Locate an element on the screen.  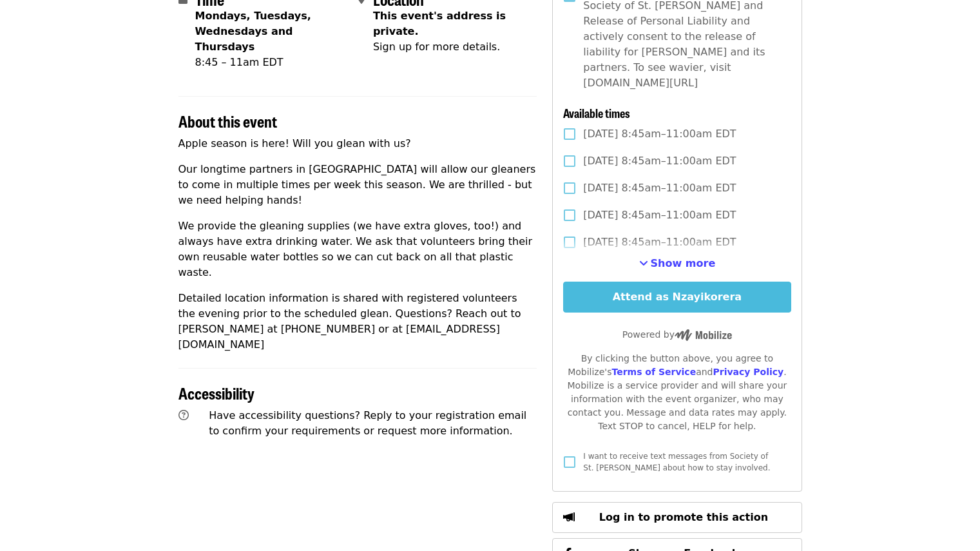
p: Detailed location information is shared with registered volunteers the evening prior to the sched... is located at coordinates (357, 321).